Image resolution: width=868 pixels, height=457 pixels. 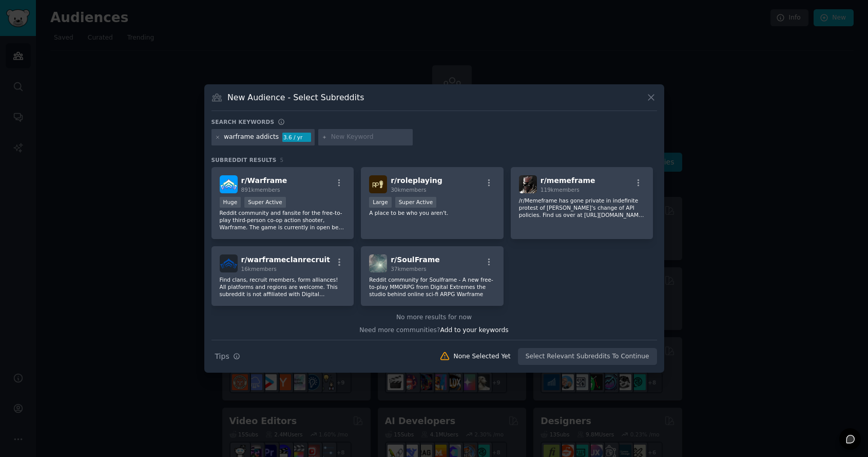 What do you see at coordinates (378, 263) in the screenshot?
I see `img: SoulFrame` at bounding box center [378, 263].